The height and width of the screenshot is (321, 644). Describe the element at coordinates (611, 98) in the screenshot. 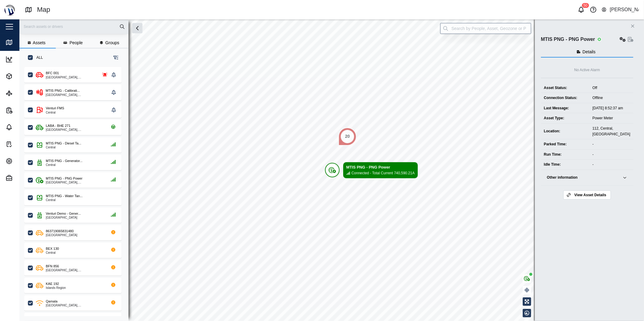

I see `div: Offline` at that location.